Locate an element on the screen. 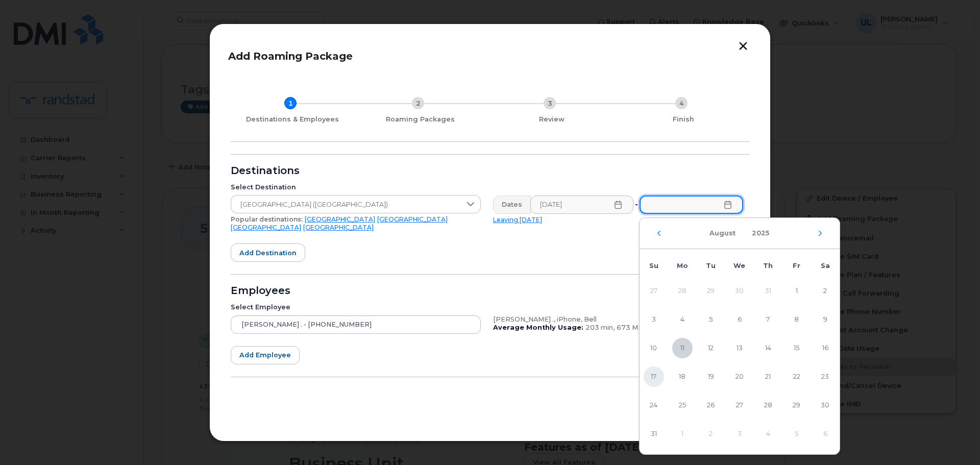 Image resolution: width=980 pixels, height=465 pixels. td: 12 is located at coordinates (711, 348).